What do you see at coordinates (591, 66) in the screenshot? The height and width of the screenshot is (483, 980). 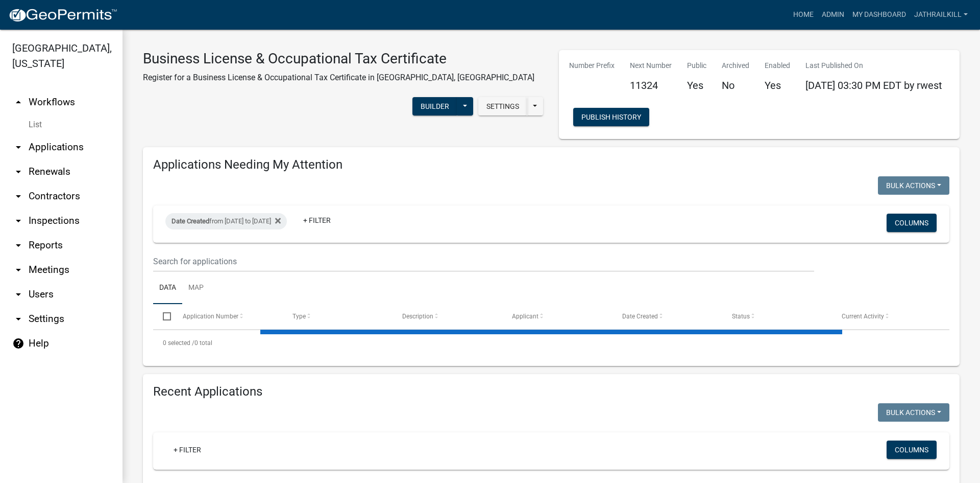 I see `p: Number Prefix` at bounding box center [591, 66].